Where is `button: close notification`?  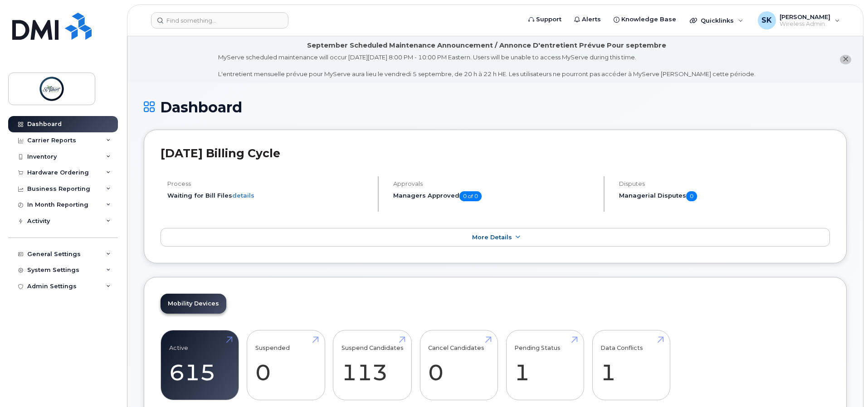 button: close notification is located at coordinates (845, 60).